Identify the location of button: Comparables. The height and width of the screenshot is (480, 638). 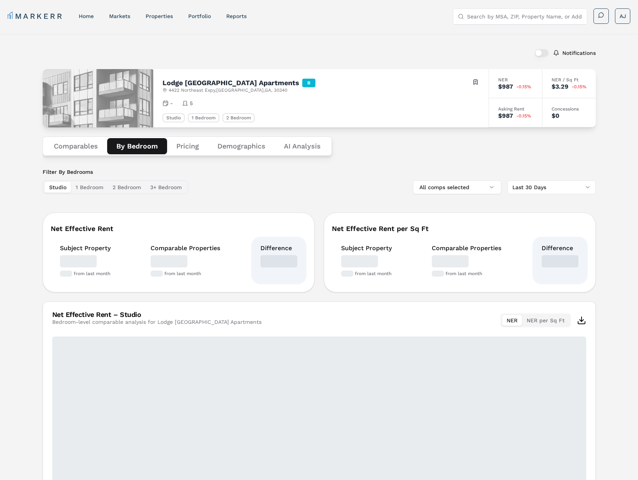
(76, 146).